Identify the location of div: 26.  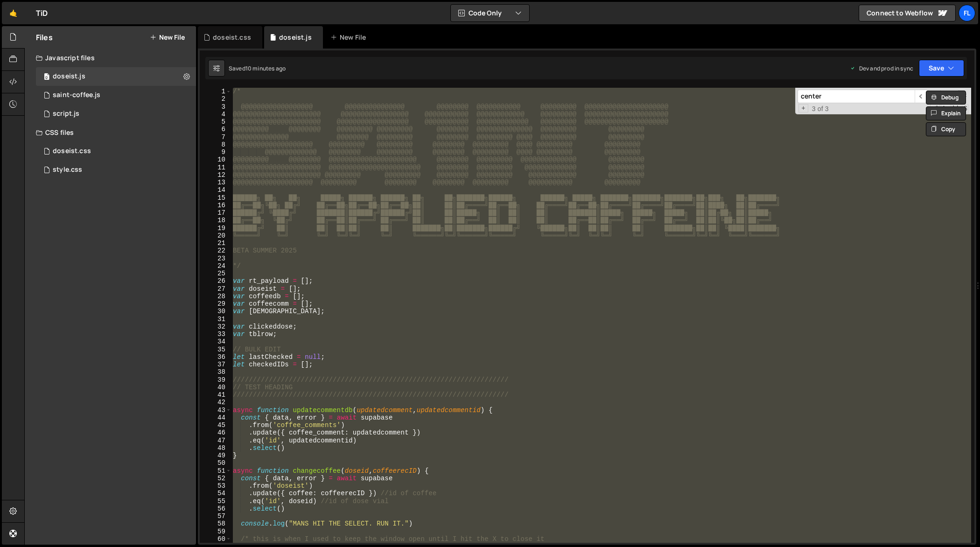
(216, 281).